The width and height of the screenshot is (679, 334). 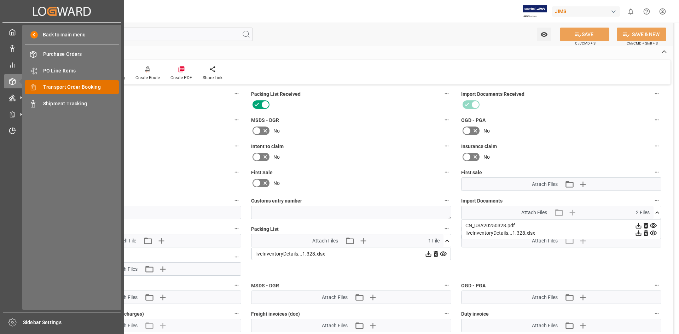 What do you see at coordinates (447, 314) in the screenshot?
I see `button: Freight invoices (doc)` at bounding box center [447, 314].